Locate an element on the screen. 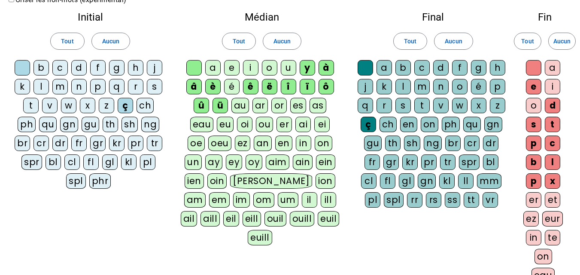  div: ph is located at coordinates (450, 124).